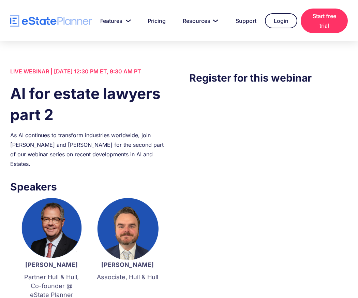 The height and width of the screenshot is (298, 358). I want to click on a: Pricing, so click(155, 21).